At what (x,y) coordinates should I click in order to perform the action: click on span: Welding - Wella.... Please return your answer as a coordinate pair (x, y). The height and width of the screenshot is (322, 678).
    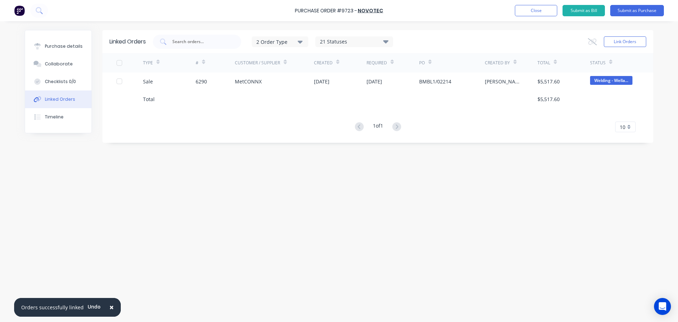
    Looking at the image, I should click on (611, 80).